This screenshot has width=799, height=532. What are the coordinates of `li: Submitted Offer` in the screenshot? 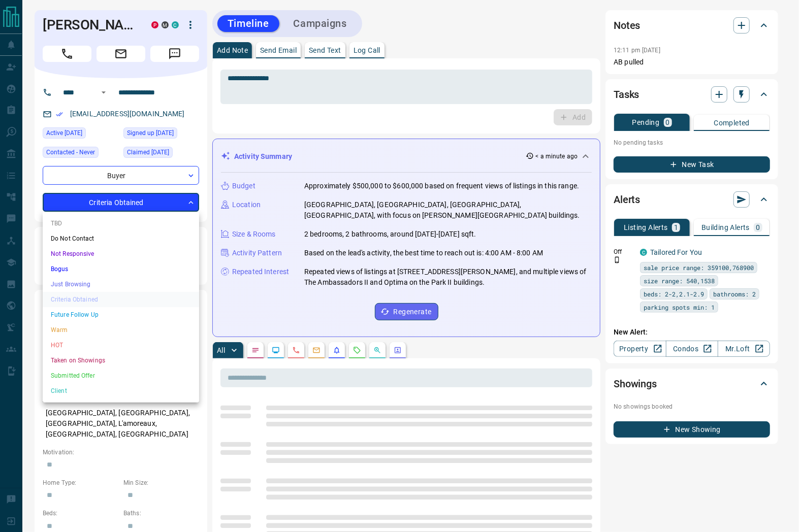 It's located at (121, 376).